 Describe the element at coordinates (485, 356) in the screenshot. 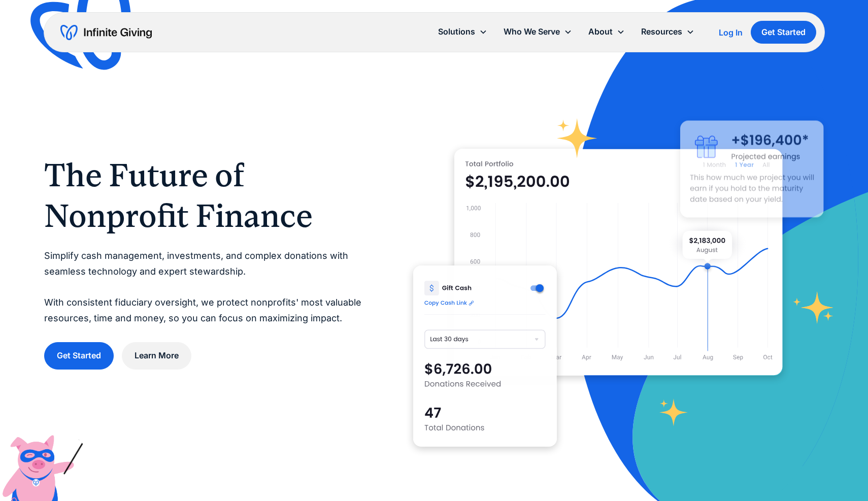

I see `img: donation software for nonprofits` at that location.